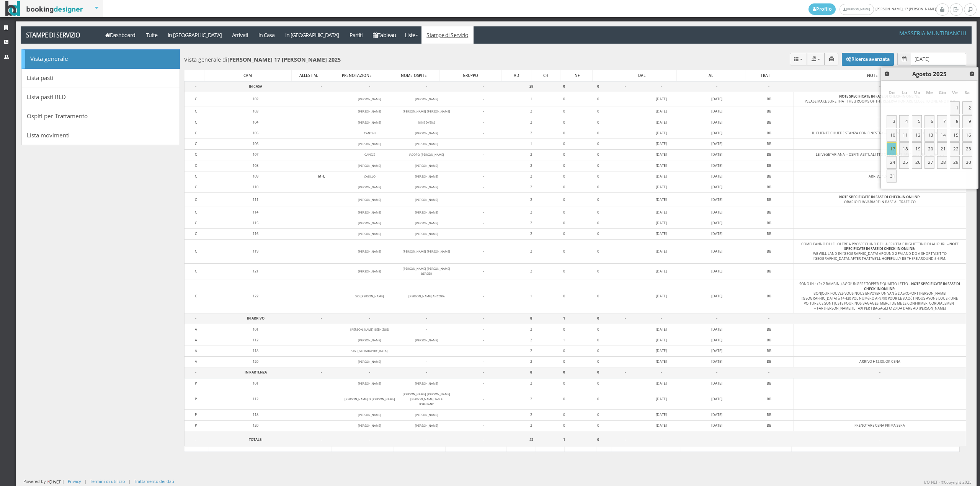 The width and height of the screenshot is (980, 486). Describe the element at coordinates (942, 135) in the screenshot. I see `a: 14` at that location.